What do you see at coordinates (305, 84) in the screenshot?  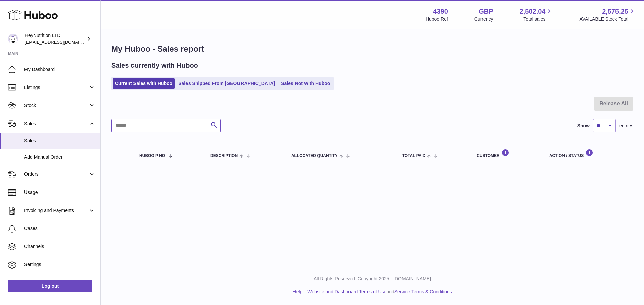 I see `a: Sales Not With Huboo` at bounding box center [305, 84].